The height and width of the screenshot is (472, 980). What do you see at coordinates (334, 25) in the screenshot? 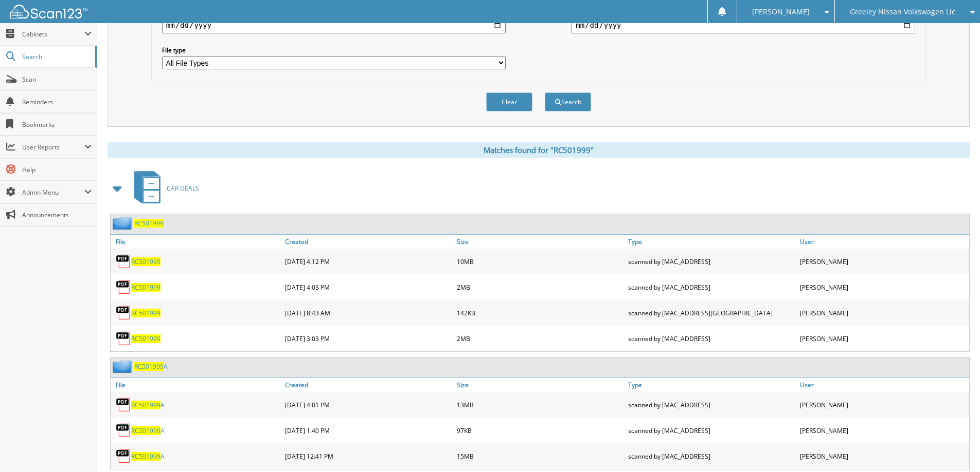
I see `input: start` at bounding box center [334, 25].